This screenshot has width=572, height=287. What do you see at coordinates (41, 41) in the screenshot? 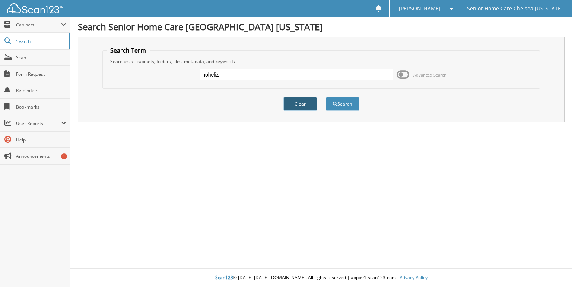
I see `span: Search` at bounding box center [41, 41].